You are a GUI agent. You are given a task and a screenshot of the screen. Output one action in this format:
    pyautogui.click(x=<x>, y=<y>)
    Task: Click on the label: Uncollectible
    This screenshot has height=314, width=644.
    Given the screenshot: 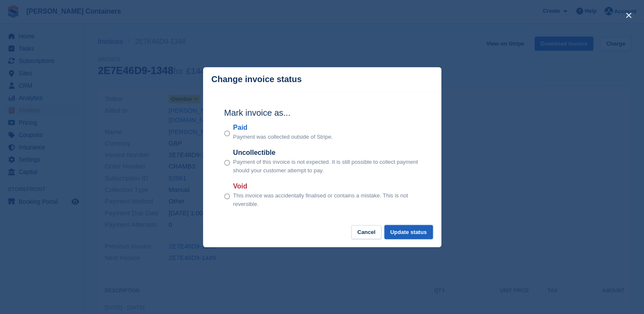 What is the action you would take?
    pyautogui.click(x=327, y=153)
    